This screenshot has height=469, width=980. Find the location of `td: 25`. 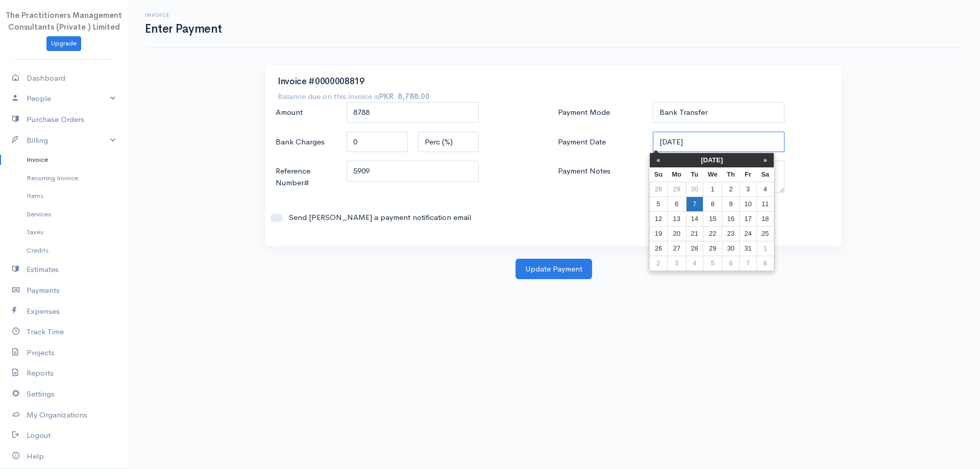

td: 25 is located at coordinates (766, 234).